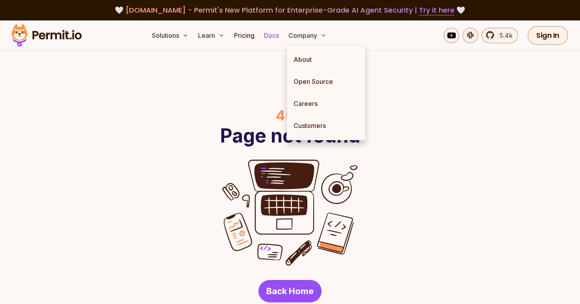 The width and height of the screenshot is (580, 304). Describe the element at coordinates (326, 104) in the screenshot. I see `a: Careers` at that location.